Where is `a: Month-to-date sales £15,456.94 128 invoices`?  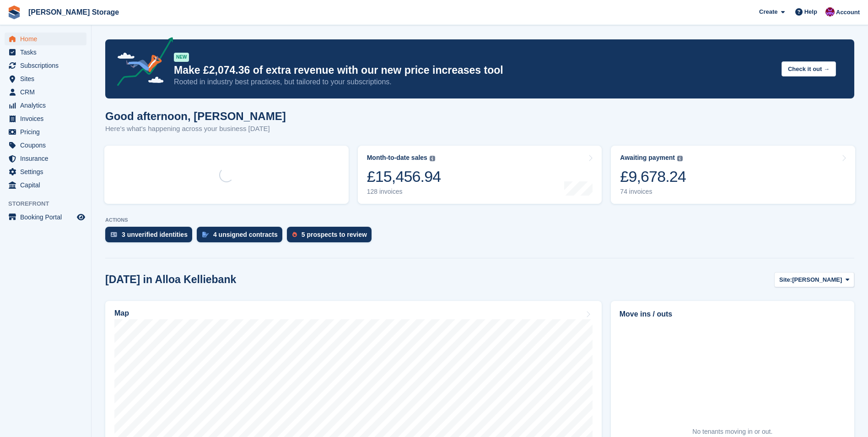 a: Month-to-date sales £15,456.94 128 invoices is located at coordinates (480, 174).